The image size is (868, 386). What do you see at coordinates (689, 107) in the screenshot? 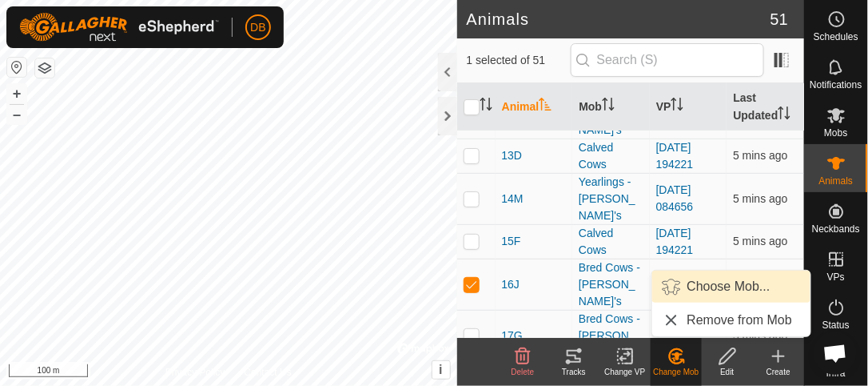
I see `th: VP` at bounding box center [689, 107].